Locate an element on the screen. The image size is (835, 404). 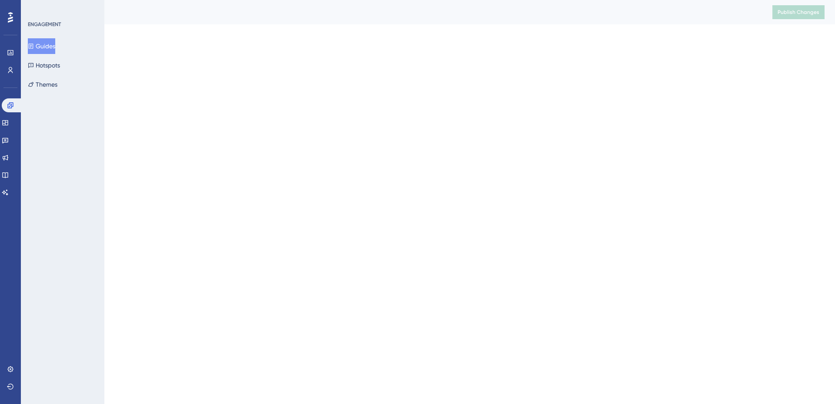
span: Publish Changes is located at coordinates (799, 12).